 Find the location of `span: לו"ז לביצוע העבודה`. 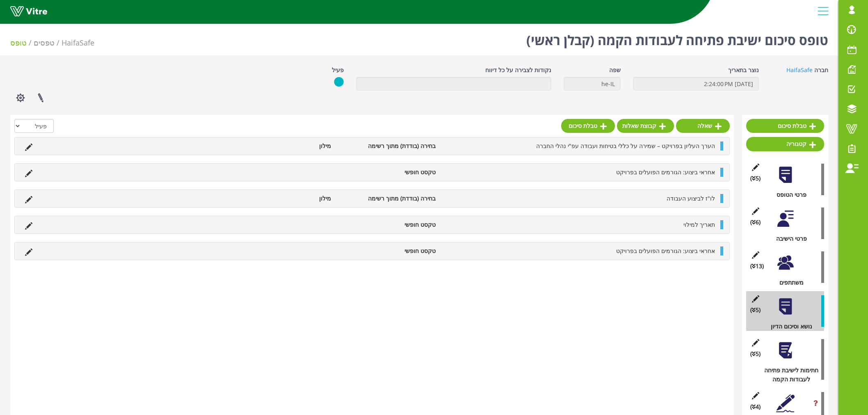

span: לו"ז לביצוע העבודה is located at coordinates (691, 198).